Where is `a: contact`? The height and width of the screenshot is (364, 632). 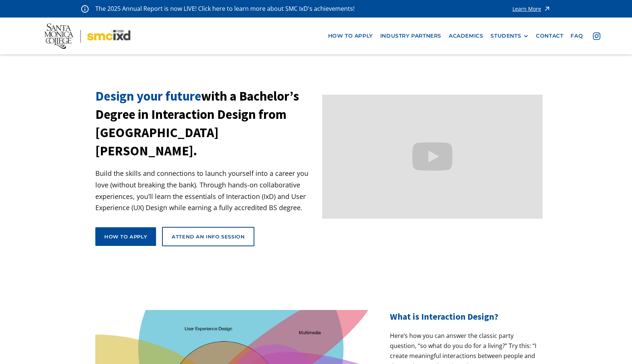 a: contact is located at coordinates (549, 36).